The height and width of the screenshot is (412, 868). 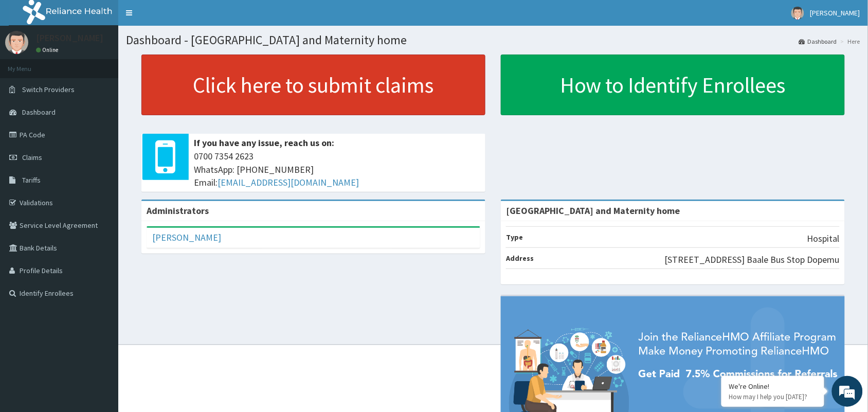 I want to click on li: Here, so click(x=849, y=41).